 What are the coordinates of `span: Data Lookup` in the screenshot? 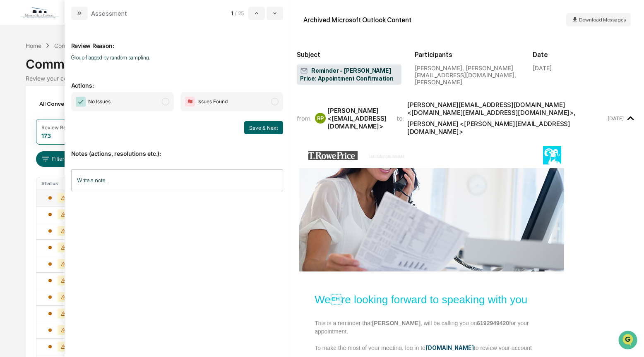 It's located at (34, 124).